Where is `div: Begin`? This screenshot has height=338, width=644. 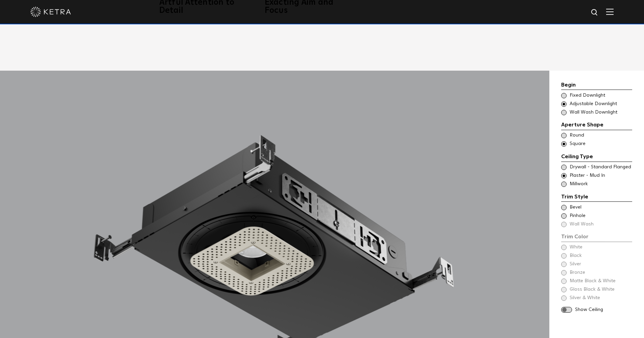
div: Begin is located at coordinates (597, 85).